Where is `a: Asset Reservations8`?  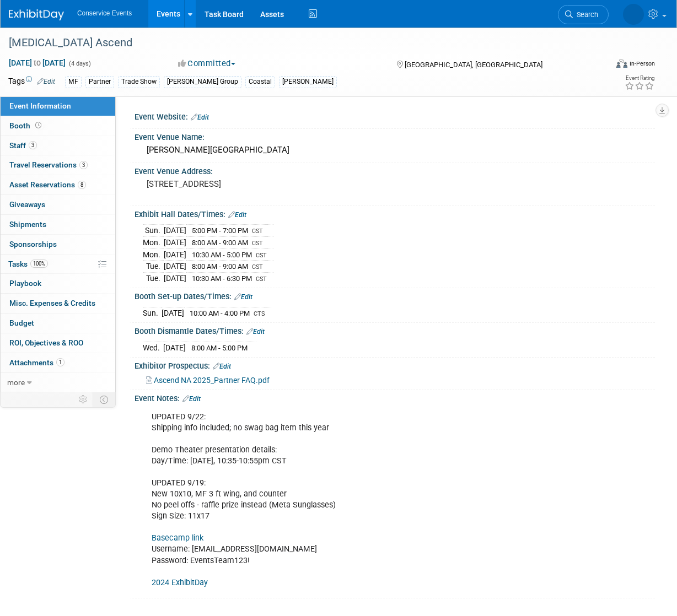
a: Asset Reservations8 is located at coordinates (58, 185).